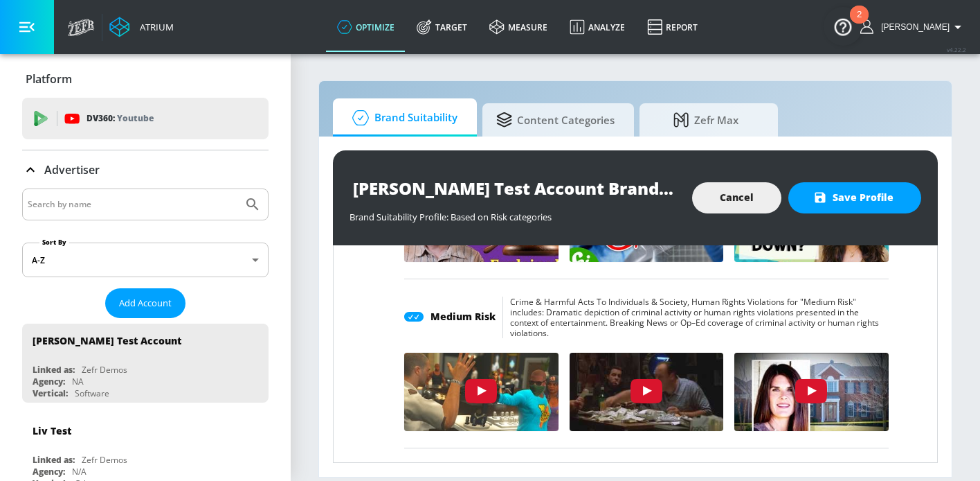 The image size is (980, 481). I want to click on button: Save Profile, so click(855, 198).